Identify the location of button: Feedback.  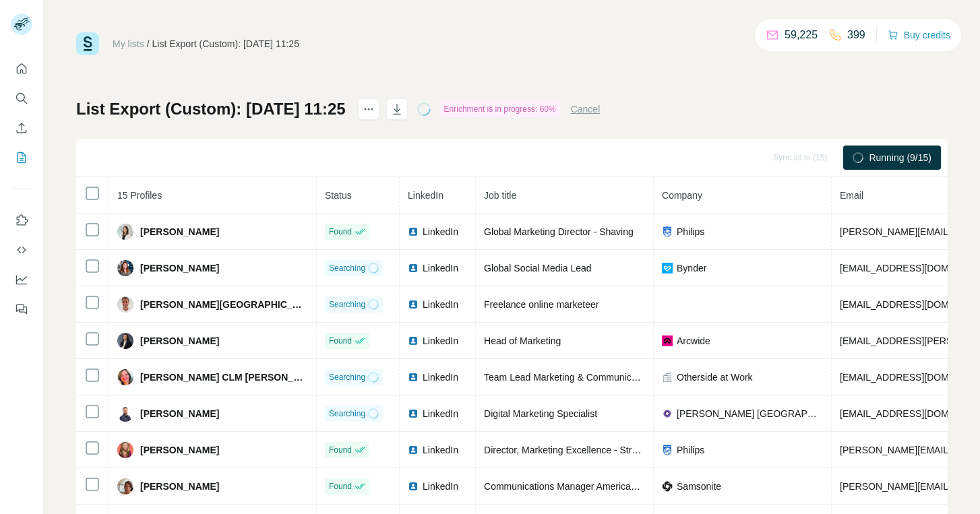
(22, 309).